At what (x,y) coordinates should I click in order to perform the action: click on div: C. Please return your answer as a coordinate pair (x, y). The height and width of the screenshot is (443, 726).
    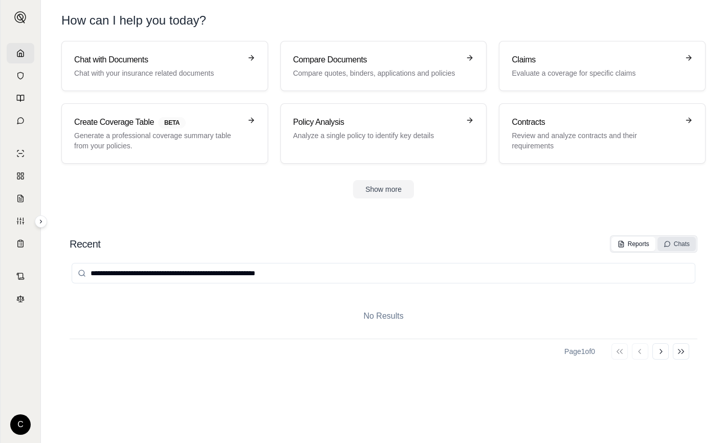
    Looking at the image, I should click on (20, 425).